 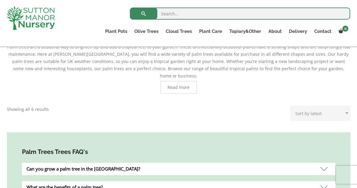 What do you see at coordinates (240, 14) in the screenshot?
I see `input: Search...` at bounding box center [240, 14].